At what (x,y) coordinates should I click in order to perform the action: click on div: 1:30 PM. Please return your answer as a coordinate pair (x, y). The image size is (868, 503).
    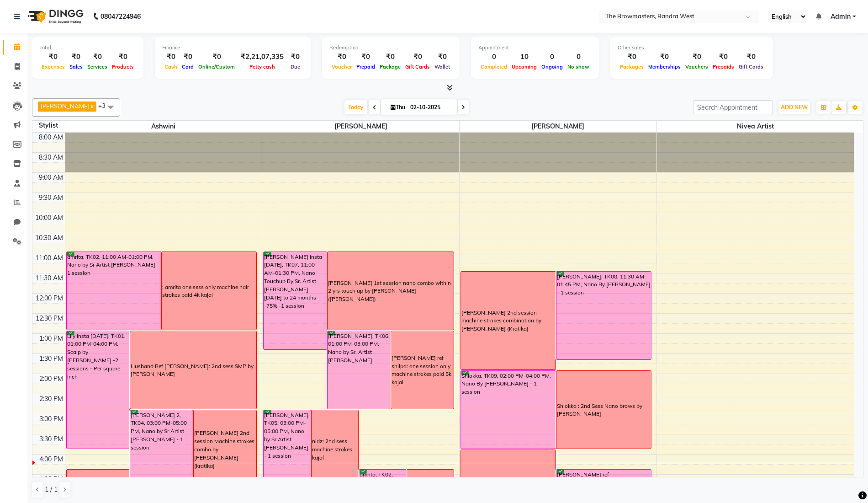
    Looking at the image, I should click on (51, 358).